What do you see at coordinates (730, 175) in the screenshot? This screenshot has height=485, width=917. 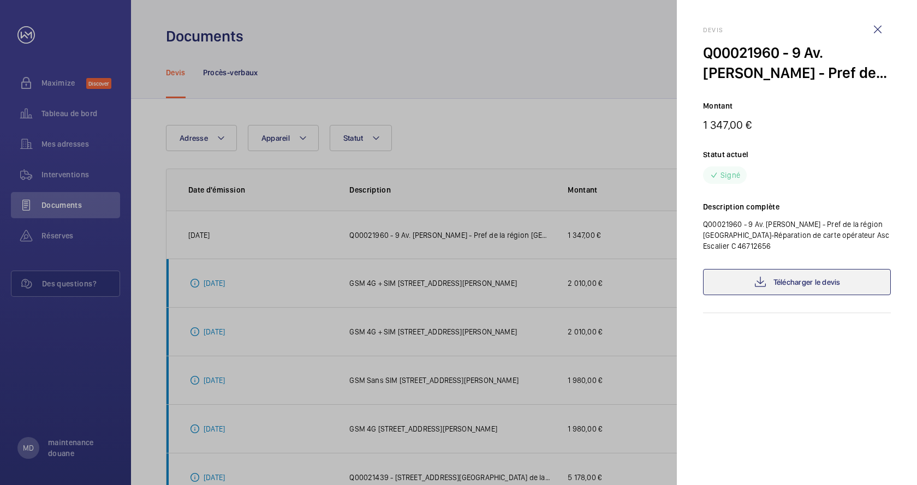 I see `p: Signé` at bounding box center [730, 175].